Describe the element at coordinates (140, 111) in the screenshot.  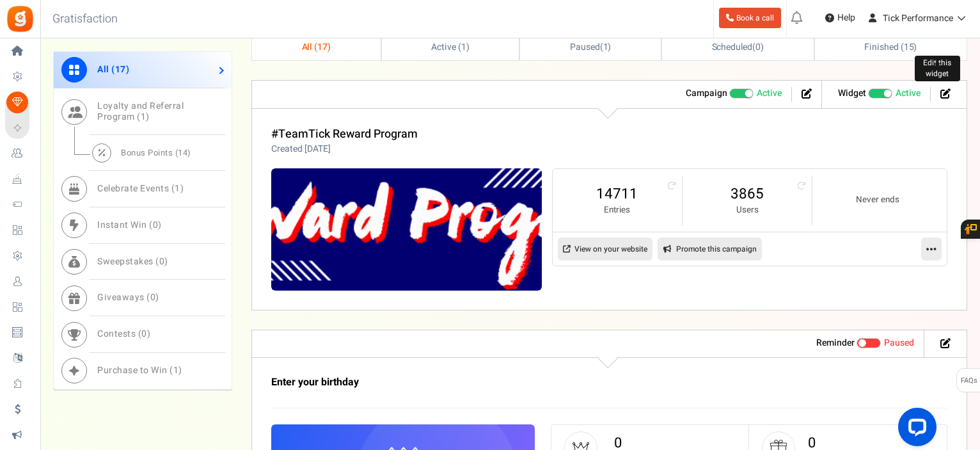
I see `span: Loyalty and Referral Program ( )` at that location.